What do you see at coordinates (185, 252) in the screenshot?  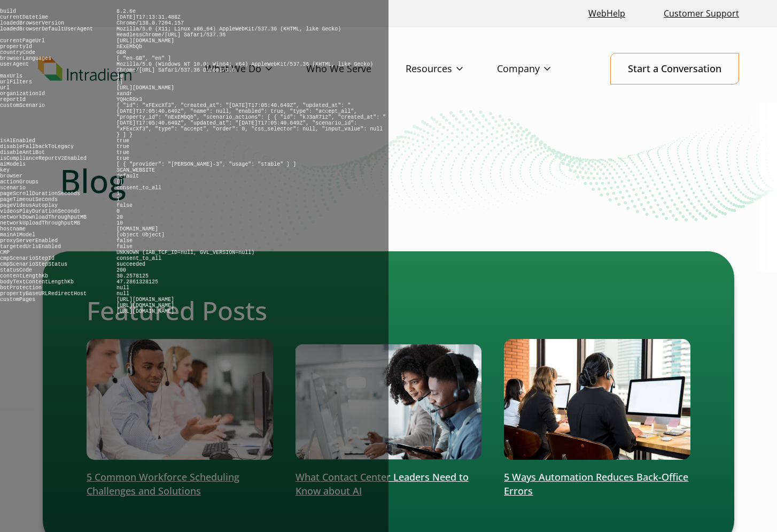 I see `pre: UNKNOWN (IAB_TCF_ID=null, GVL_VERSION=null)` at bounding box center [185, 252].